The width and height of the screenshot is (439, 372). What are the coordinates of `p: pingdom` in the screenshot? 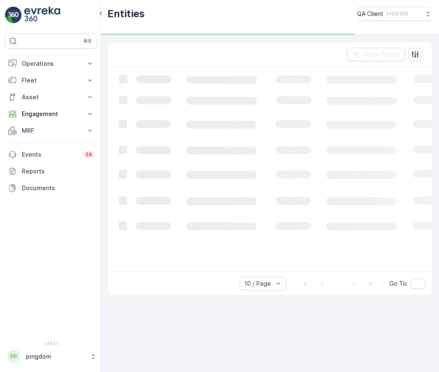 It's located at (56, 356).